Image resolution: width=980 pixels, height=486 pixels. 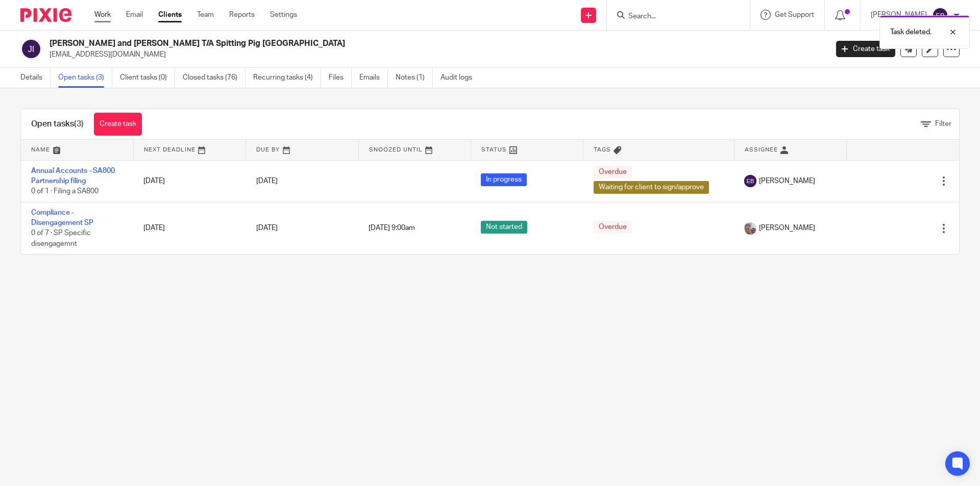 I want to click on span: 0 of 1 · Filing a SA800, so click(x=65, y=191).